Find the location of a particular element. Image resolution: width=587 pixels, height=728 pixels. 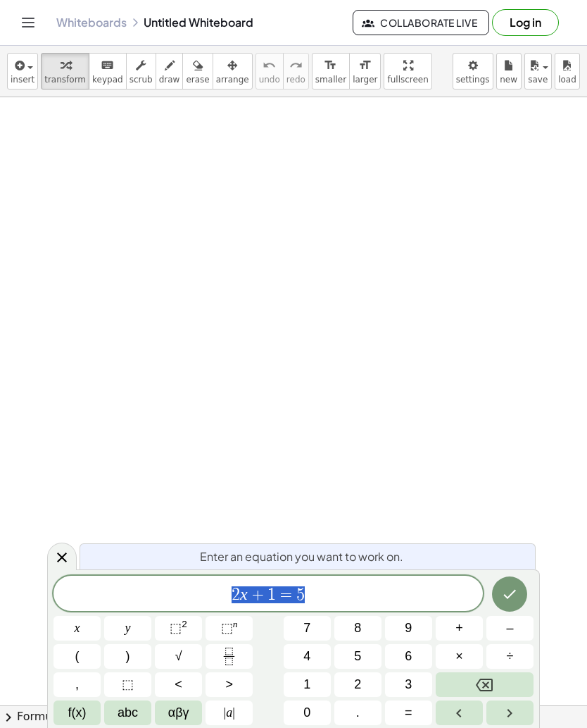

button: undoundo is located at coordinates (269, 71).